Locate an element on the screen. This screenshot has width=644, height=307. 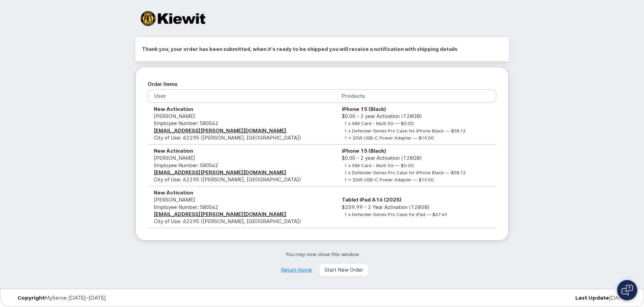
strong: Copyright is located at coordinates (31, 297).